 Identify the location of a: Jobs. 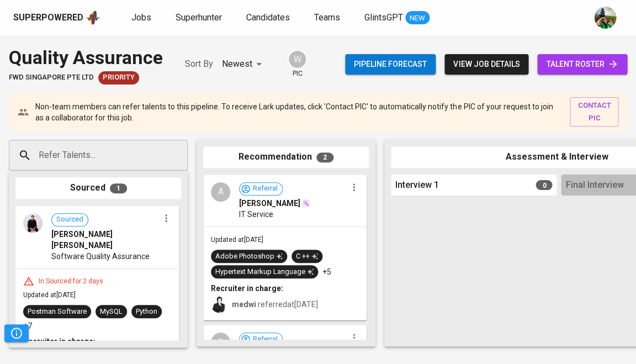
(142, 18).